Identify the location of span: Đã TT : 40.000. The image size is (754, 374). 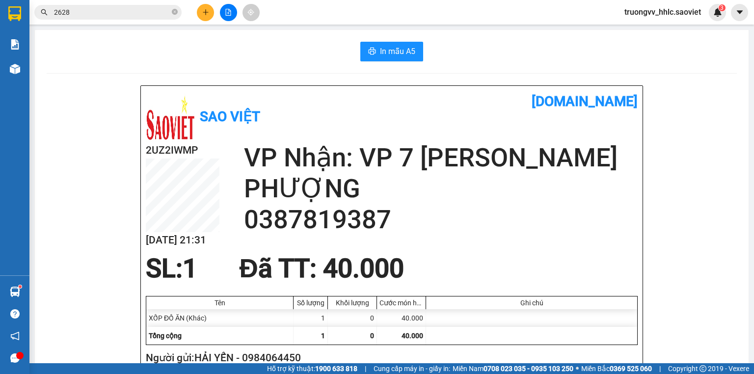
(321, 269).